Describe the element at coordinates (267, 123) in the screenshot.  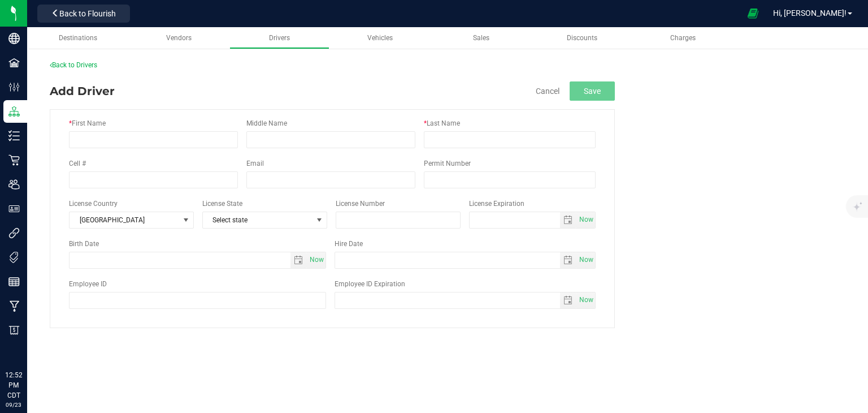
I see `label: Middle Name` at that location.